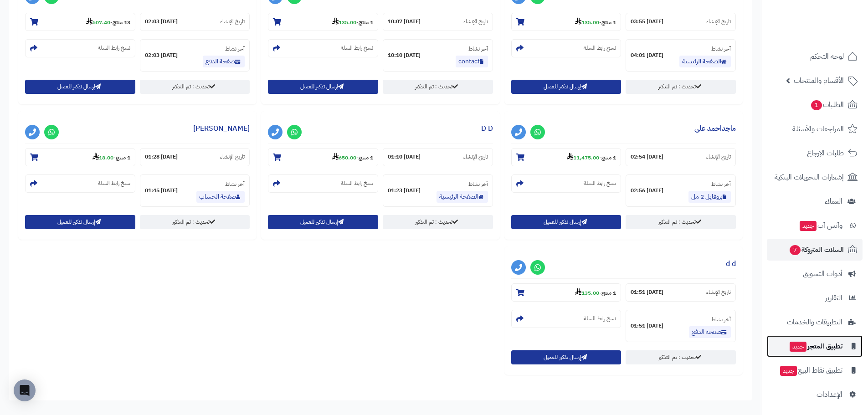  Describe the element at coordinates (344, 158) in the screenshot. I see `strong: 650.00` at that location.